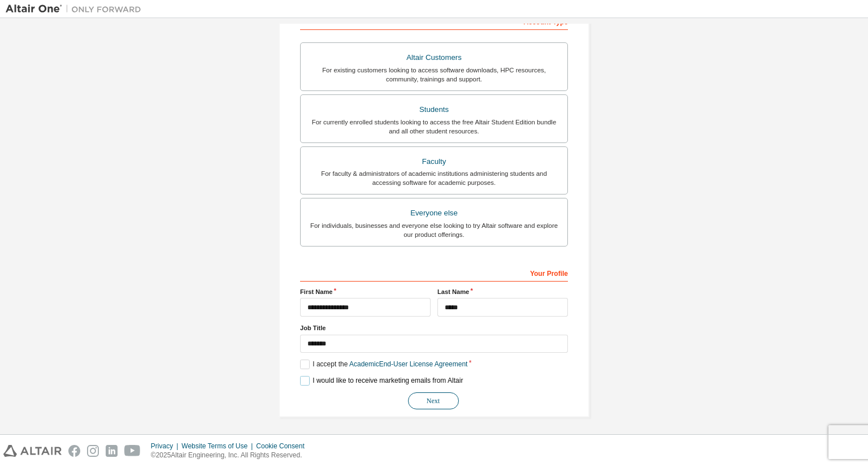 Image resolution: width=868 pixels, height=467 pixels. I want to click on img: facebook.svg, so click(74, 451).